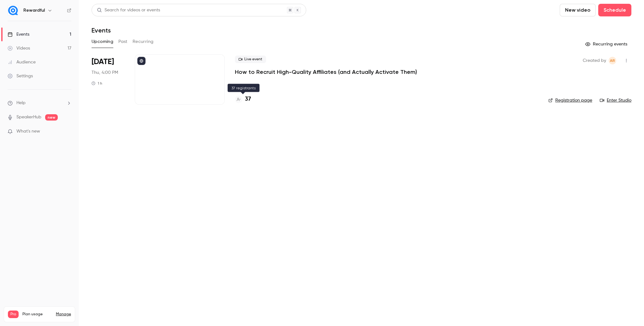  What do you see at coordinates (143, 41) in the screenshot?
I see `button: Recurring` at bounding box center [143, 41].